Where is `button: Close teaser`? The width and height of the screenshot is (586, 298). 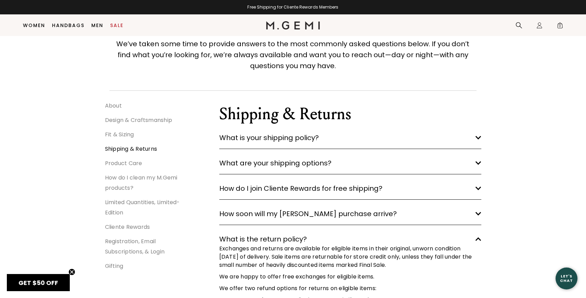
button: Close teaser is located at coordinates (72, 272).